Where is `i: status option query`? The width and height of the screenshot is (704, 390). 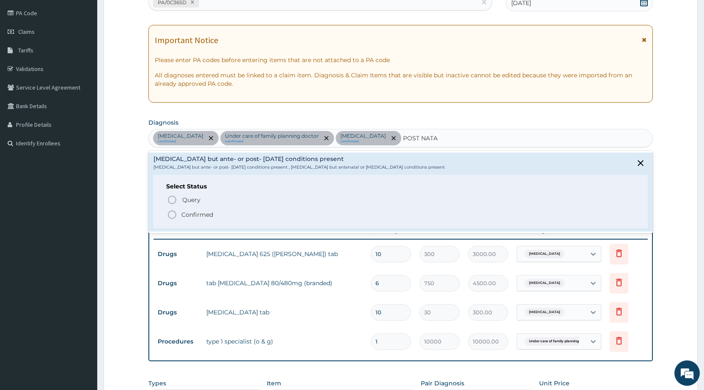 i: status option query is located at coordinates (172, 200).